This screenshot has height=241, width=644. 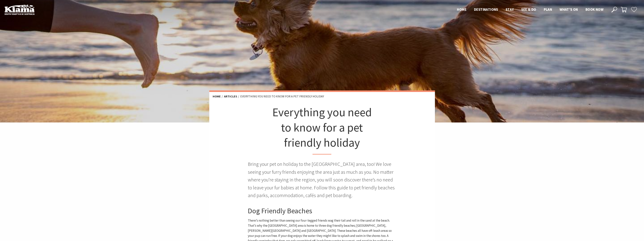 What do you see at coordinates (231, 96) in the screenshot?
I see `a: Articles` at bounding box center [231, 96].